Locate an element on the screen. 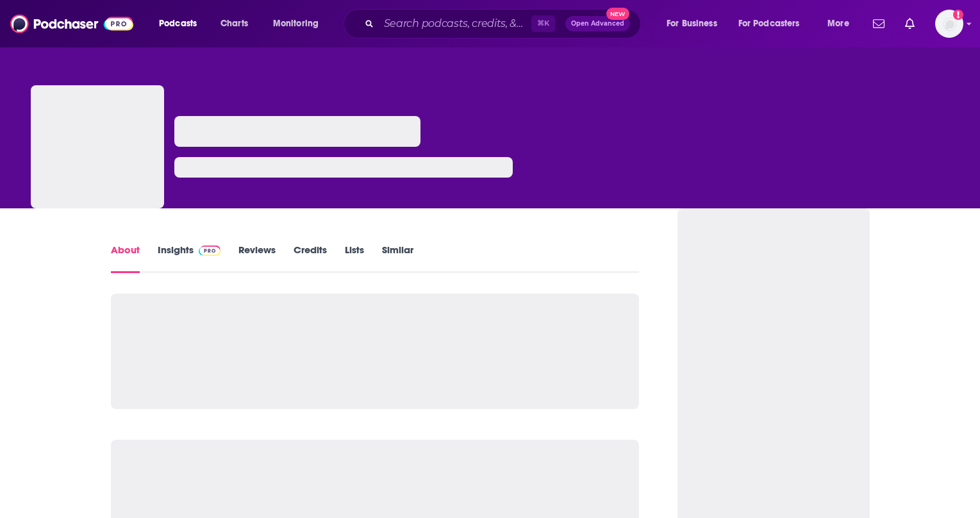 Image resolution: width=980 pixels, height=518 pixels. img: Podchaser - Follow, Share and Rate Podcasts is located at coordinates (72, 24).